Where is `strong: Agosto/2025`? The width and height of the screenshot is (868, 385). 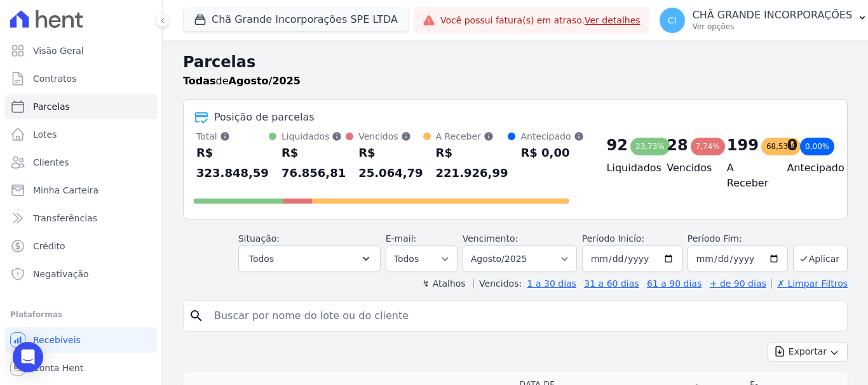
strong: Agosto/2025 is located at coordinates (264, 81).